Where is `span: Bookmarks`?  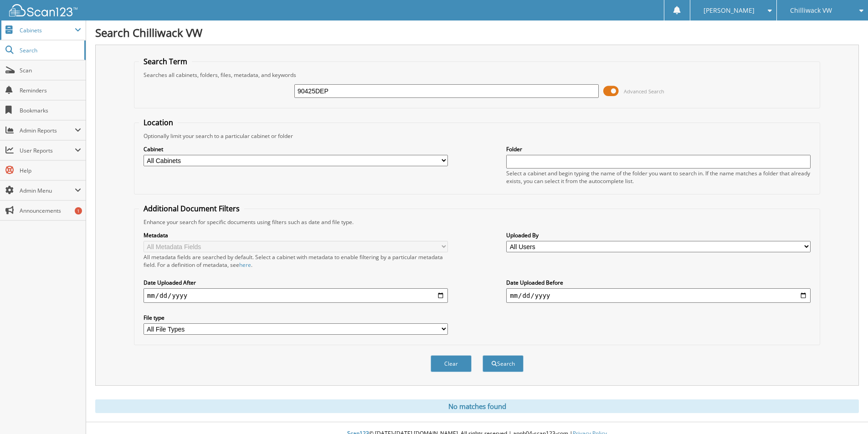 span: Bookmarks is located at coordinates (50, 110).